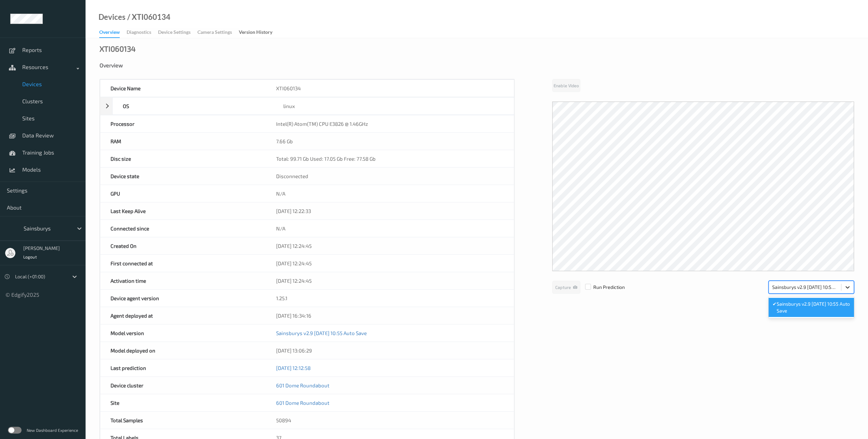 The width and height of the screenshot is (868, 439). I want to click on div: First connected at, so click(183, 263).